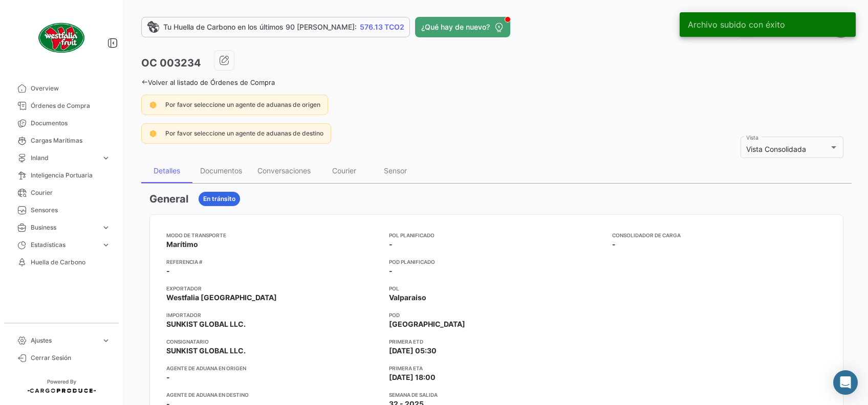 Image resolution: width=868 pixels, height=405 pixels. What do you see at coordinates (273, 368) in the screenshot?
I see `app-card-info-title: Agente de Aduana en Origen` at bounding box center [273, 368].